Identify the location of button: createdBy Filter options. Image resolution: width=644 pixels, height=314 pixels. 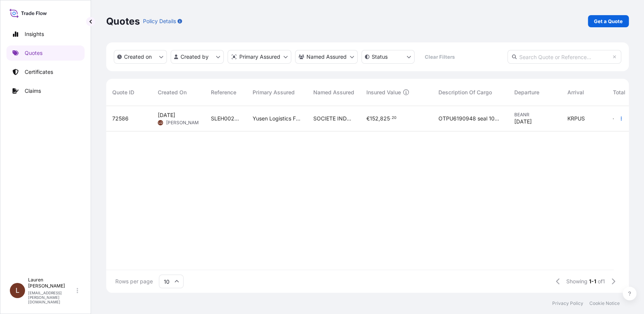
(197, 57).